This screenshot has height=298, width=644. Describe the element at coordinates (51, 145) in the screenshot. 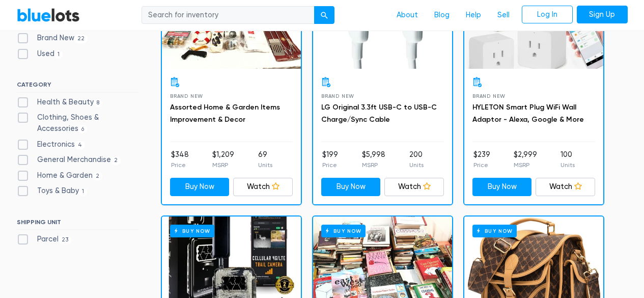

I see `label: Electronics` at that location.